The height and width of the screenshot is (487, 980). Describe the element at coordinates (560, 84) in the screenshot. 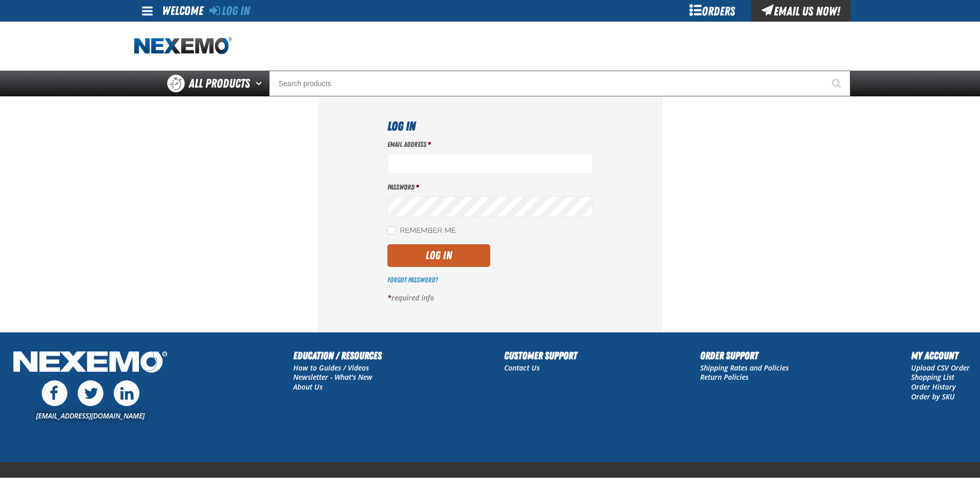

I see `input: Search` at that location.